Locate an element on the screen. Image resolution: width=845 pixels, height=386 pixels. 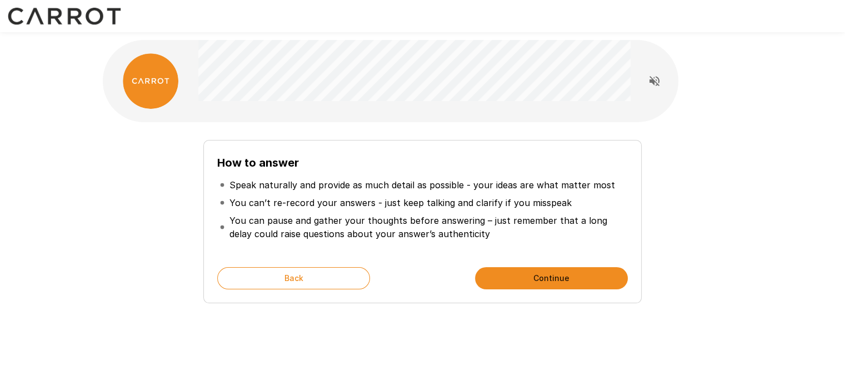
button: Read questions aloud is located at coordinates (654, 81).